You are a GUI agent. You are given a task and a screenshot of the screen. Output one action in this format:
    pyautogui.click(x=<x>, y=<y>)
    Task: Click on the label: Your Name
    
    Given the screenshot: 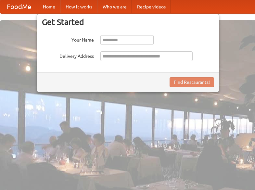 What is the action you would take?
    pyautogui.click(x=68, y=39)
    